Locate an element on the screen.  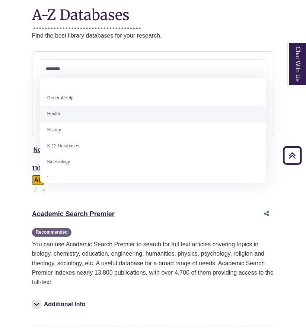
span: 110 Databases is located at coordinates (52, 168).